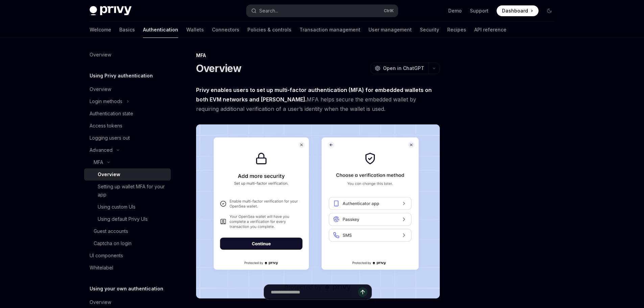 This screenshot has height=308, width=644. I want to click on div: Logging users out, so click(110, 138).